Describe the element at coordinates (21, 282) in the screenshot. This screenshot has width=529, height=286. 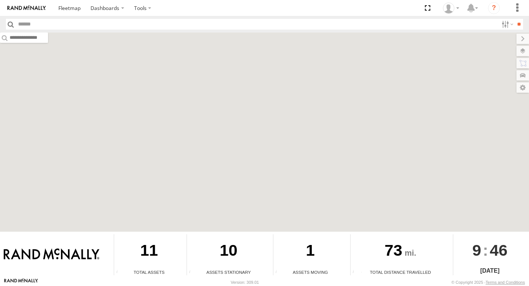
I see `a: Visit our Website` at that location.